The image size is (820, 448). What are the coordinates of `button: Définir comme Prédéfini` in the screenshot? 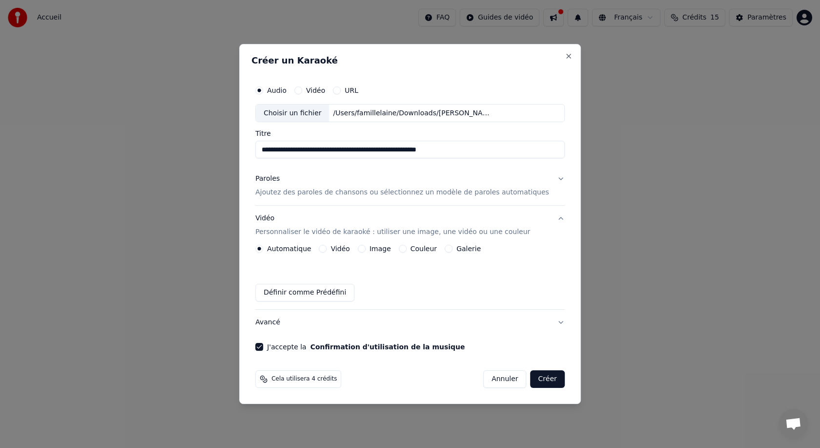 It's located at (305, 293).